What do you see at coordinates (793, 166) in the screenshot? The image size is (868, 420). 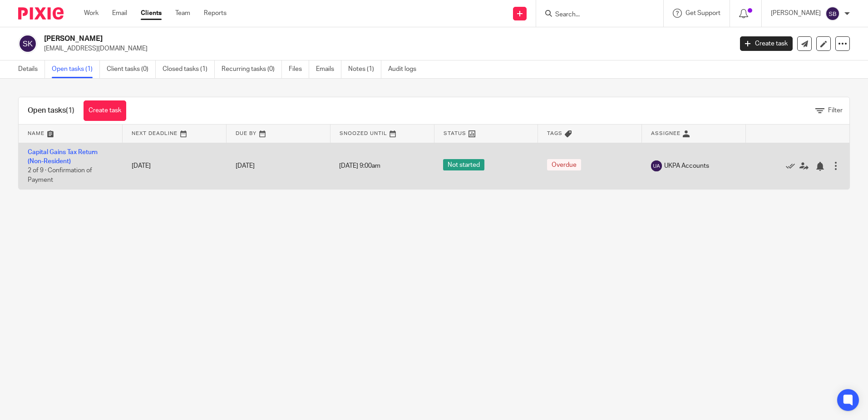 I see `a: Mark as done` at bounding box center [793, 166].